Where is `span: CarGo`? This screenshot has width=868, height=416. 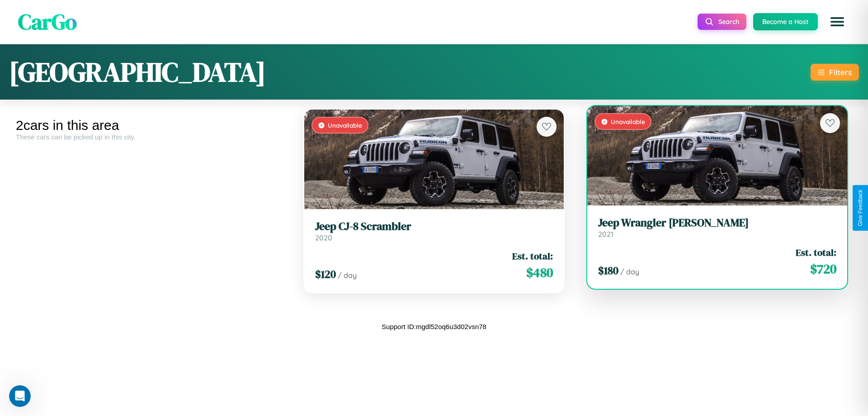
span: CarGo is located at coordinates (48, 22).